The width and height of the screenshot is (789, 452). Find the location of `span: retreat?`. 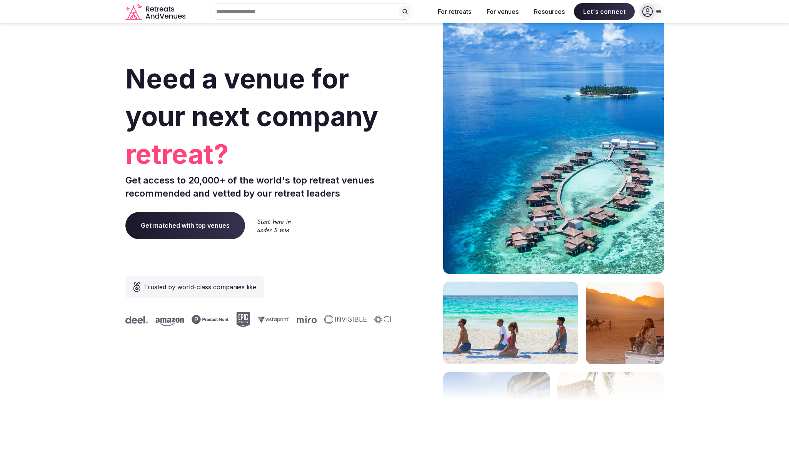

span: retreat? is located at coordinates (259, 154).